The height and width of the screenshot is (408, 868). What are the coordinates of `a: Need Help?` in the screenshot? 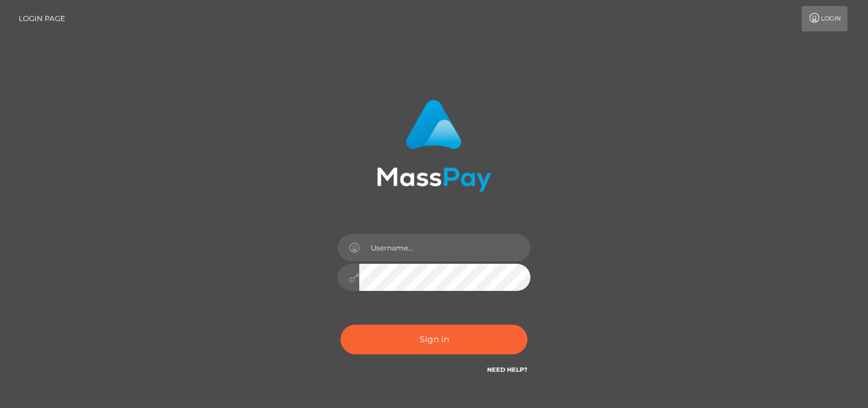 It's located at (507, 369).